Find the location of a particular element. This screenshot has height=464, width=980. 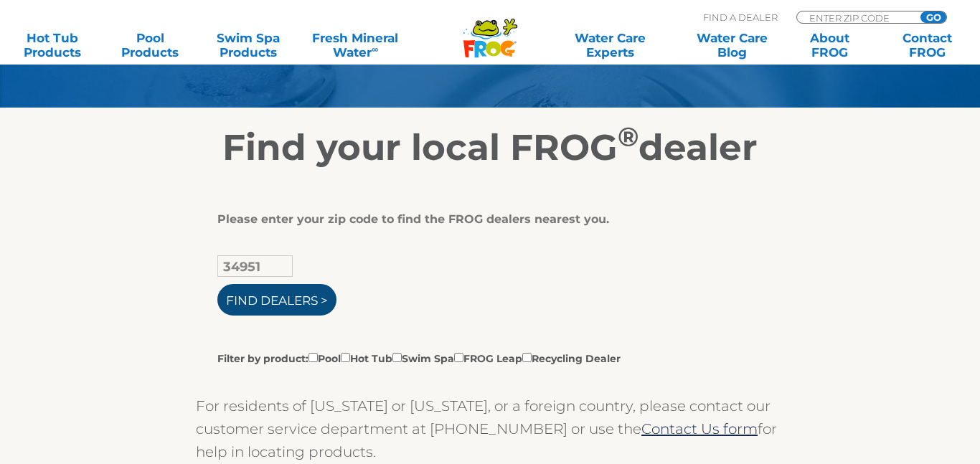

a: Hot TubProducts is located at coordinates (52, 45).